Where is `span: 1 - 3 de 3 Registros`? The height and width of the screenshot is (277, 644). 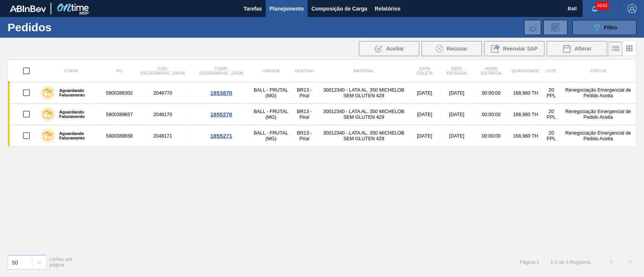
span: 1 - 3 de 3 Registros is located at coordinates (570, 262).